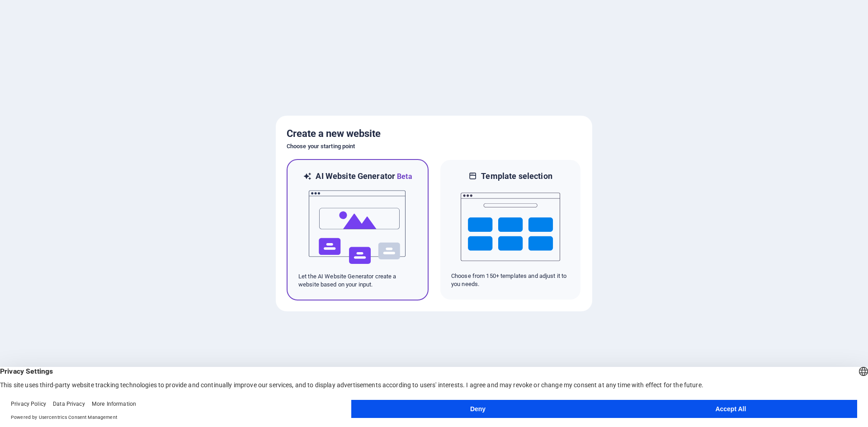  Describe the element at coordinates (357, 281) in the screenshot. I see `p: Let the AI Website Generator create a website based on your input.` at that location.